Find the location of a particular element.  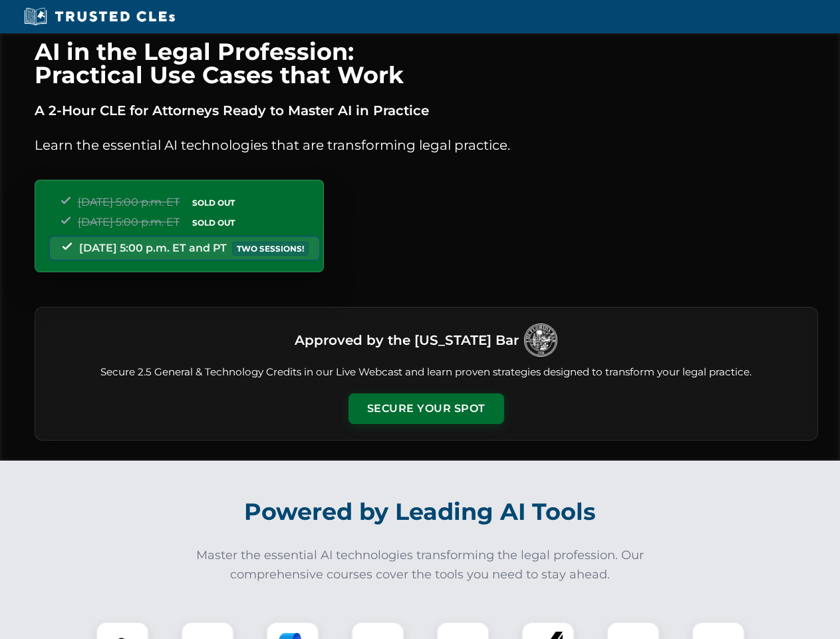

p: Secure 2.5 General & Technology Credits in our Live Webcast and learn proven strategies designed ... is located at coordinates (426, 372).